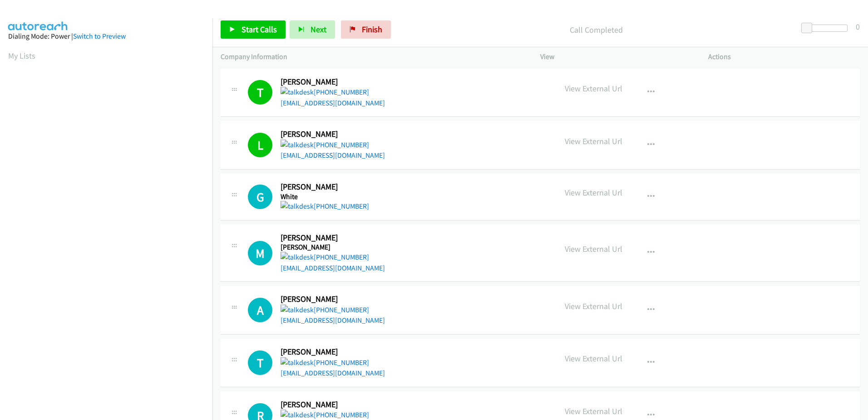 Image resolution: width=868 pixels, height=420 pixels. Describe the element at coordinates (260, 197) in the screenshot. I see `h1: G` at that location.